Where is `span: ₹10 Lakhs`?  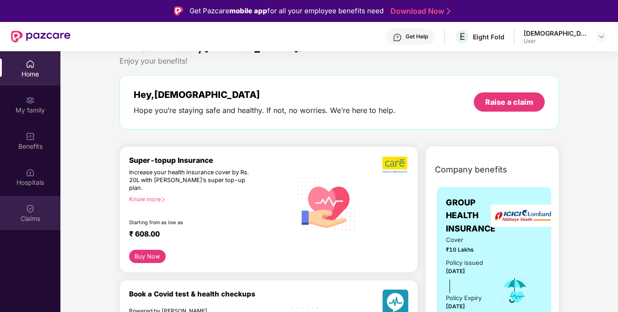 span: ₹10 Lakhs is located at coordinates (467, 250).